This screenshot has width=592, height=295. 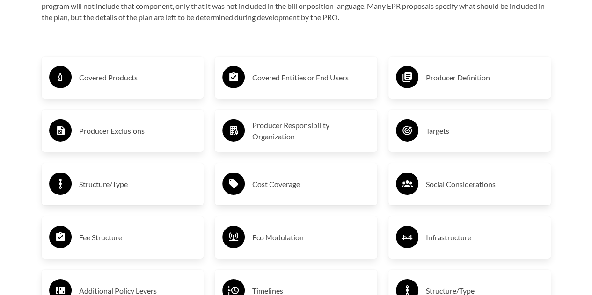 What do you see at coordinates (138, 78) in the screenshot?
I see `h3: Covered Products` at bounding box center [138, 78].